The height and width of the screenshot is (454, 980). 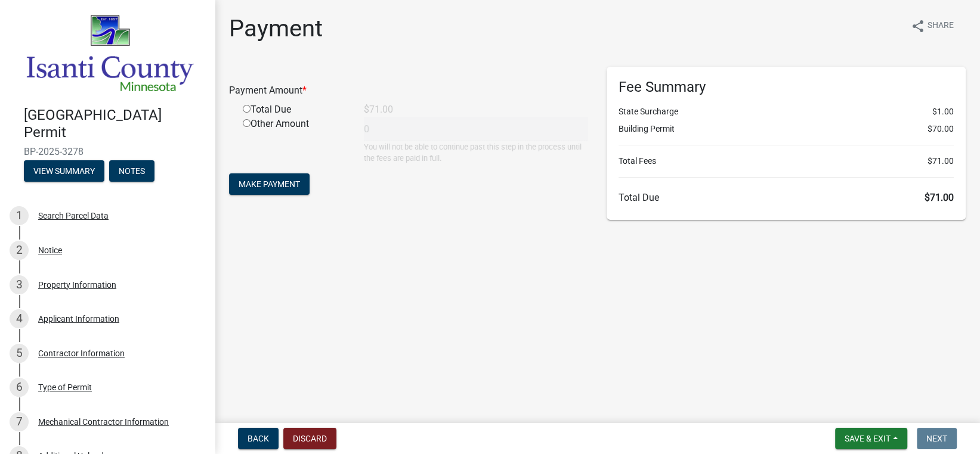 I want to click on span: $70.00, so click(x=941, y=128).